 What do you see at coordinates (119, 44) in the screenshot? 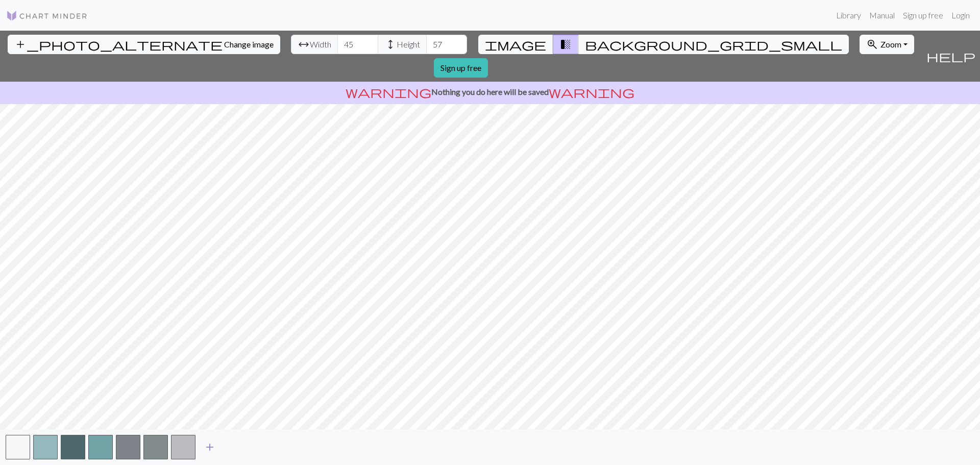
I see `span: add_photo_alternate` at bounding box center [119, 44].